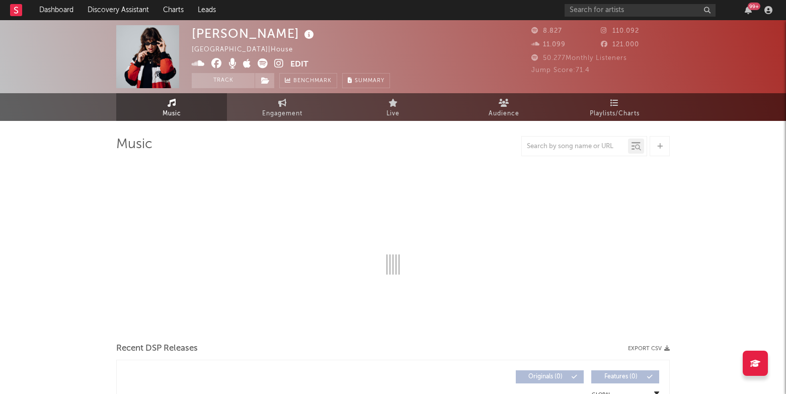 This screenshot has width=786, height=394. Describe the element at coordinates (649, 348) in the screenshot. I see `button: Export CSV` at that location.